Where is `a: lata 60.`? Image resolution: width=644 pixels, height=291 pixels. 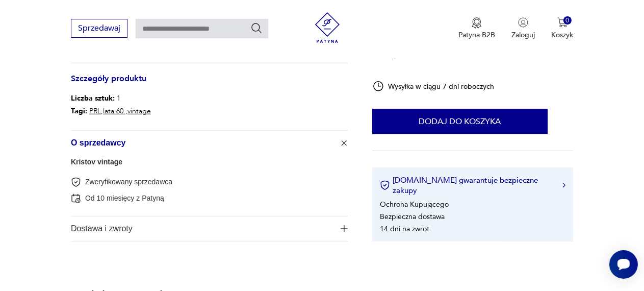
a: lata 60. is located at coordinates (114, 111).